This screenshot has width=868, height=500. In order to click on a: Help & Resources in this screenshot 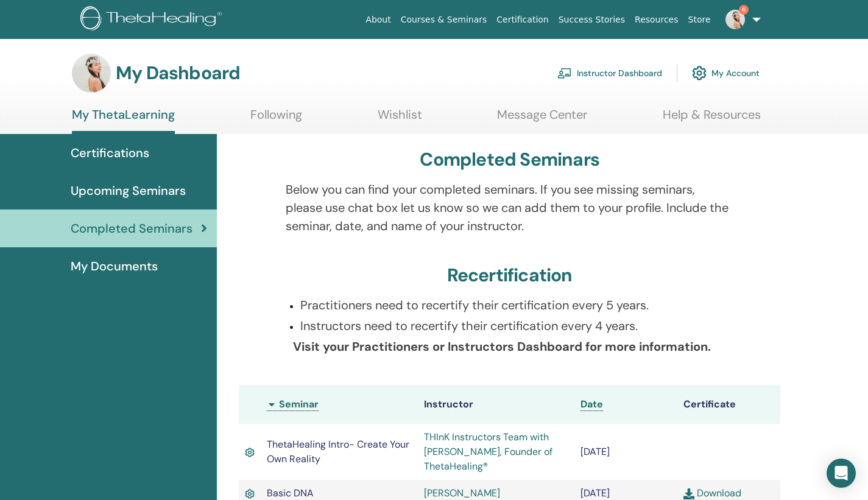, I will do `click(712, 119)`.